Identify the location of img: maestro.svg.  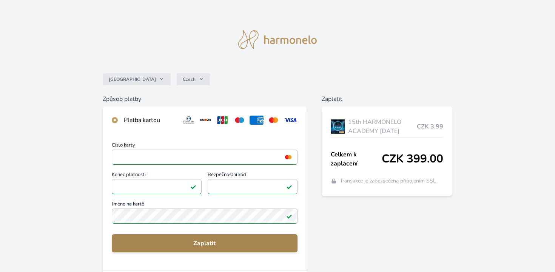
(240, 120).